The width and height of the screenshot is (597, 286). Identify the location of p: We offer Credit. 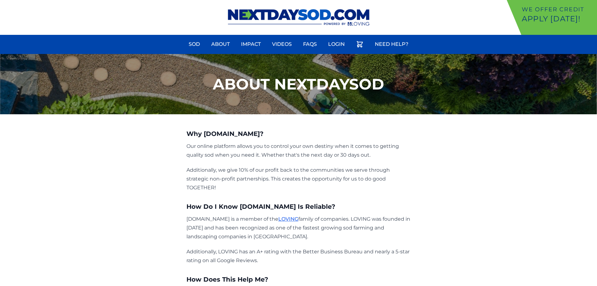
(558, 9).